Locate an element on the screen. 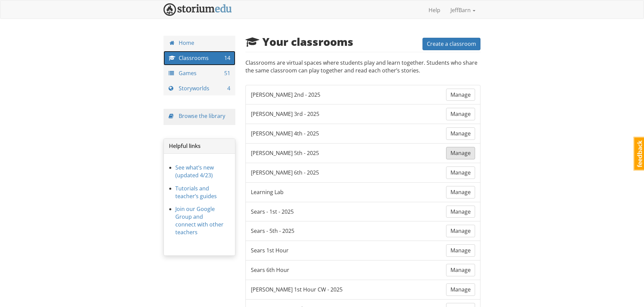 This screenshot has height=307, width=644. a: Home is located at coordinates (199, 43).